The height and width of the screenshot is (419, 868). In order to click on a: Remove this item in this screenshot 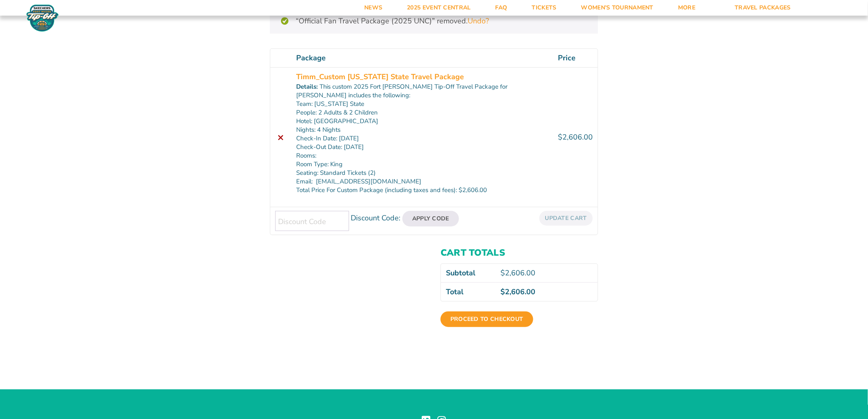, I will do `click(280, 137)`.